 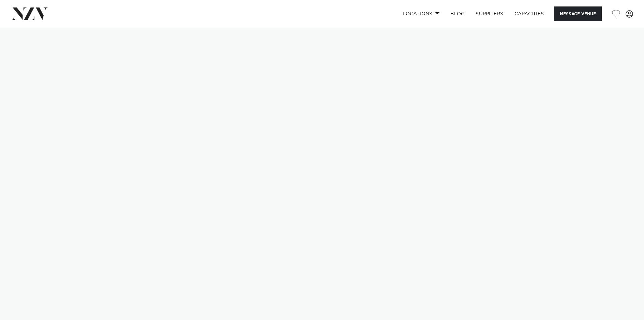 What do you see at coordinates (489, 14) in the screenshot?
I see `a: SUPPLIERS` at bounding box center [489, 14].